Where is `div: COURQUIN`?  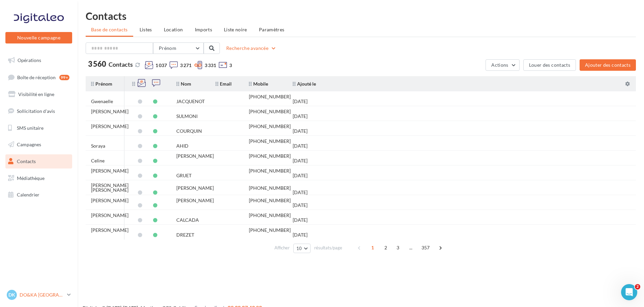
div: COURQUIN is located at coordinates (189, 131).